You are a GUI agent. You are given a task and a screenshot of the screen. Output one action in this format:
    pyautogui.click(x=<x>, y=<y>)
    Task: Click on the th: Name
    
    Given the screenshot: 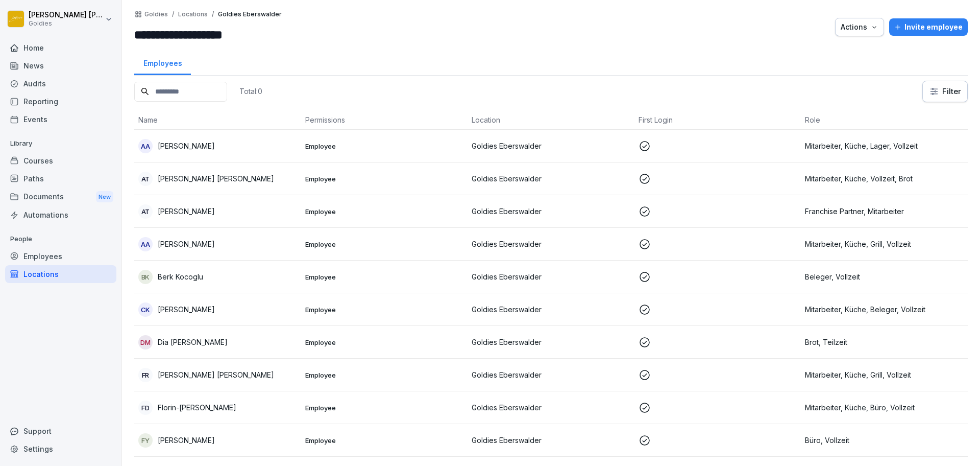 What is the action you would take?
    pyautogui.click(x=217, y=120)
    